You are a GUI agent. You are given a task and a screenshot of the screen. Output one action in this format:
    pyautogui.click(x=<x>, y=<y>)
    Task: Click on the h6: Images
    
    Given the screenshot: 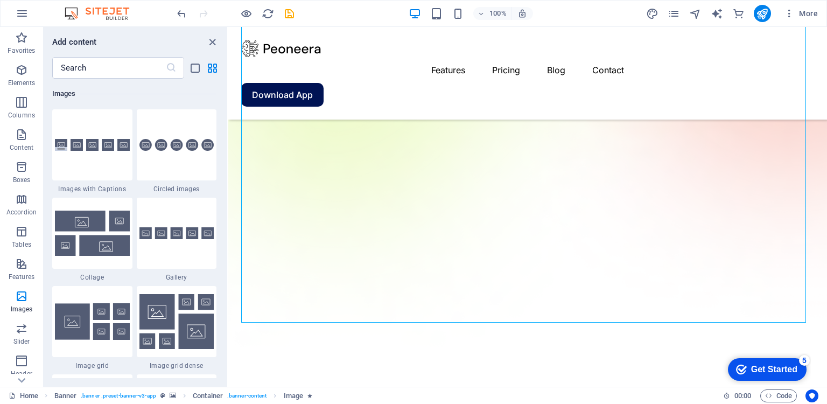 What is the action you would take?
    pyautogui.click(x=134, y=94)
    